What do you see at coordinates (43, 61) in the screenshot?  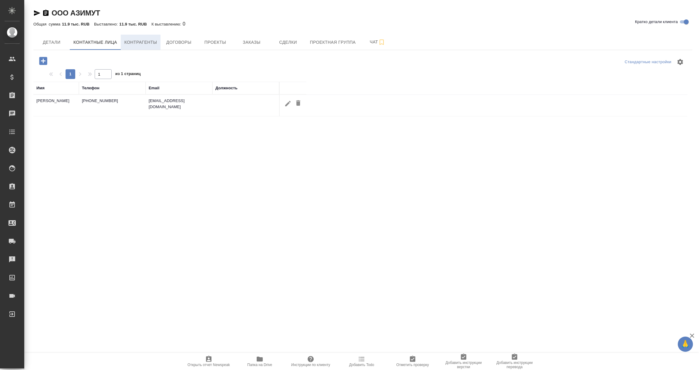 I see `button: Добавить контактное лицо` at bounding box center [43, 61].